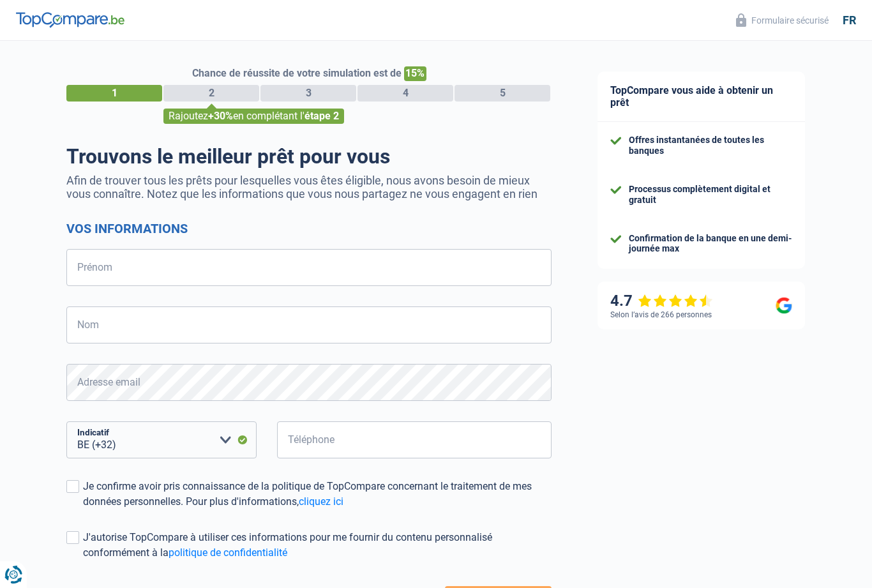 The height and width of the screenshot is (588, 872). I want to click on button: Formulaire sécurisé, so click(781, 20).